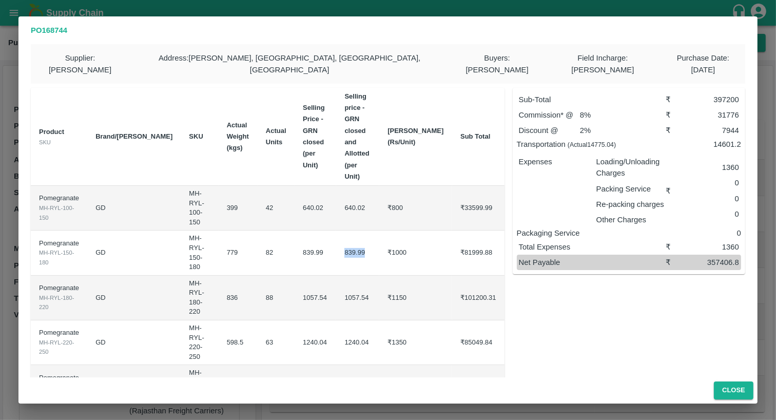 This screenshot has width=776, height=420. What do you see at coordinates (276, 208) in the screenshot?
I see `td: 42` at bounding box center [276, 208].